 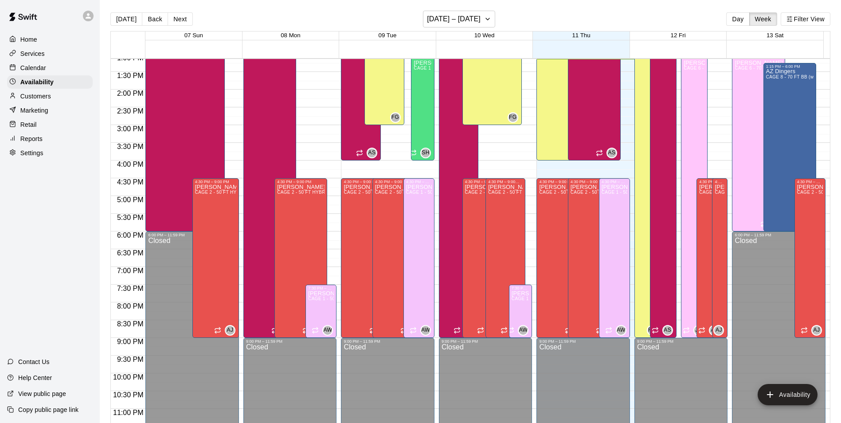 I want to click on span: 4:30 PM, so click(x=130, y=182).